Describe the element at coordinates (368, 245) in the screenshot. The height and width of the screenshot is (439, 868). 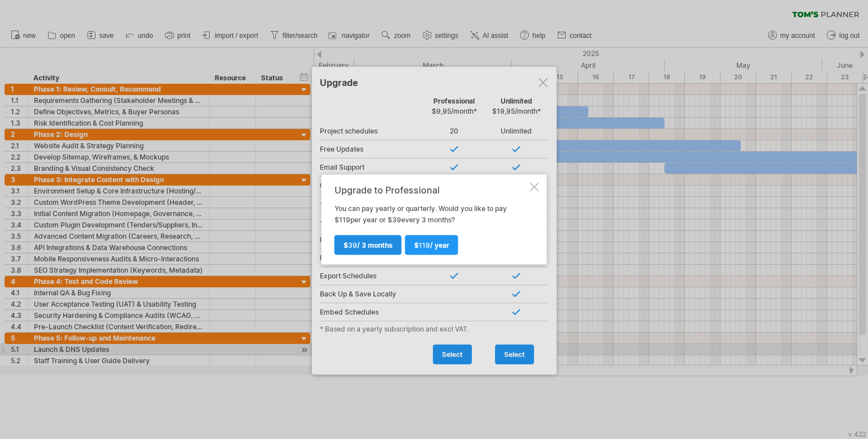
I see `span: $ / 3 months` at that location.